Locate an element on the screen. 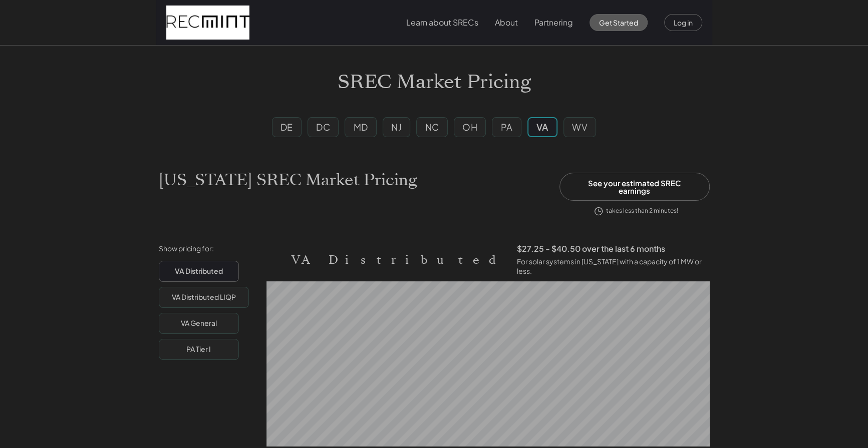 Image resolution: width=868 pixels, height=448 pixels. button: See your estimated SREC earnings is located at coordinates (634, 187).